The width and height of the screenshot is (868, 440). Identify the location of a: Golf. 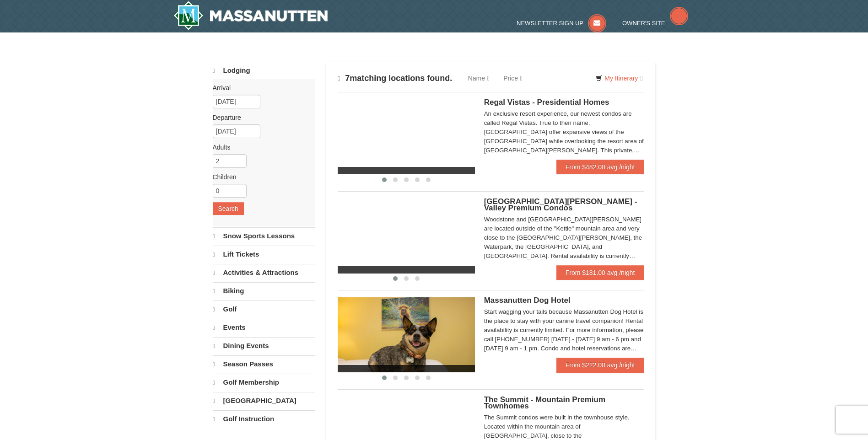
(264, 309).